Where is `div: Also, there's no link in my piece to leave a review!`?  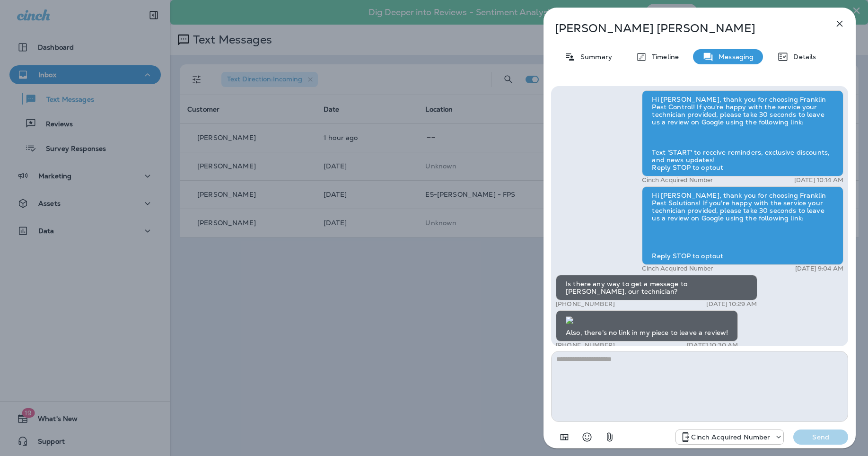 div: Also, there's no link in my piece to leave a review! is located at coordinates (647, 326).